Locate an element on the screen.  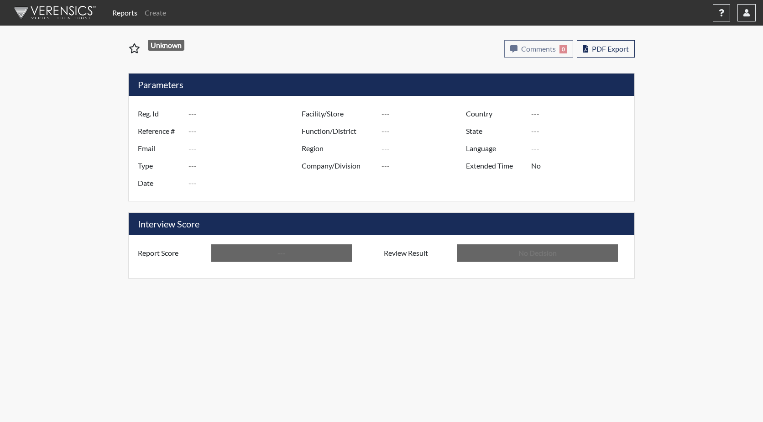
label: Region is located at coordinates (338, 148).